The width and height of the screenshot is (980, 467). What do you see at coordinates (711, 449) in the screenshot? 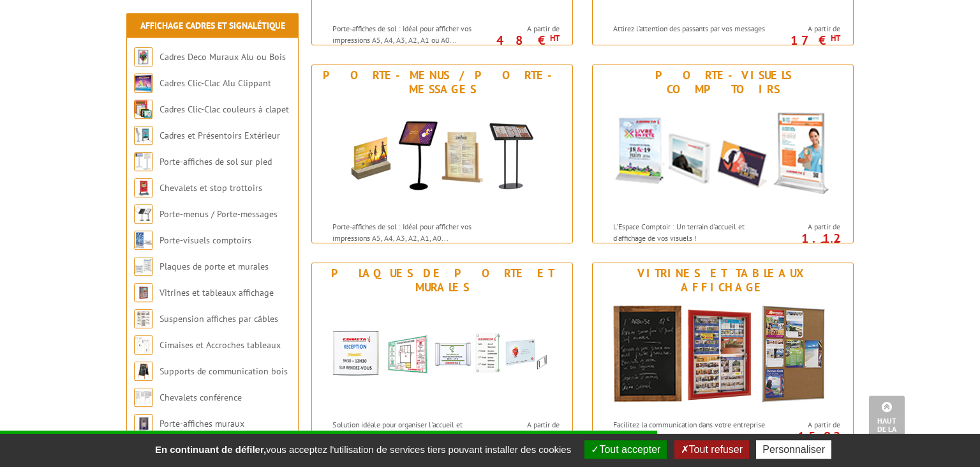
I see `button: Tout refuser` at bounding box center [711, 449].